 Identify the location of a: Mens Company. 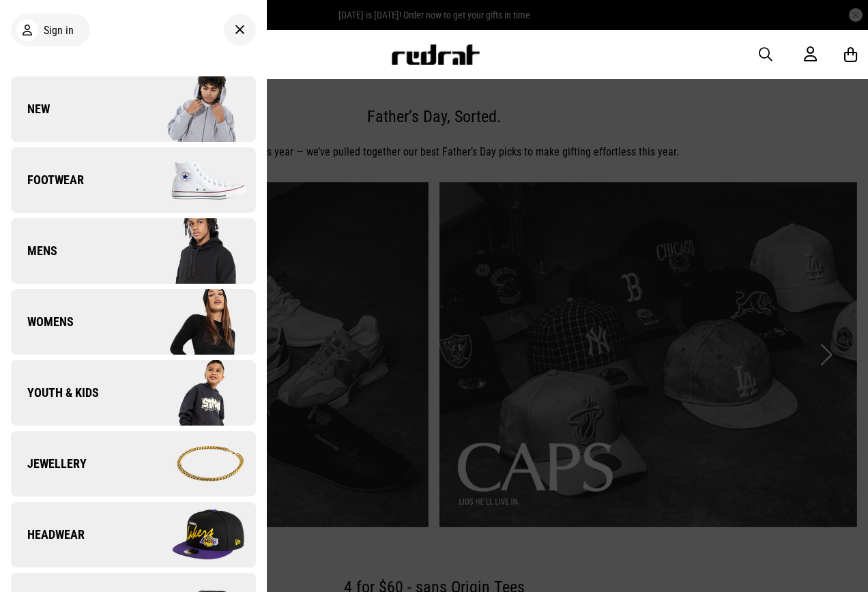
(133, 251).